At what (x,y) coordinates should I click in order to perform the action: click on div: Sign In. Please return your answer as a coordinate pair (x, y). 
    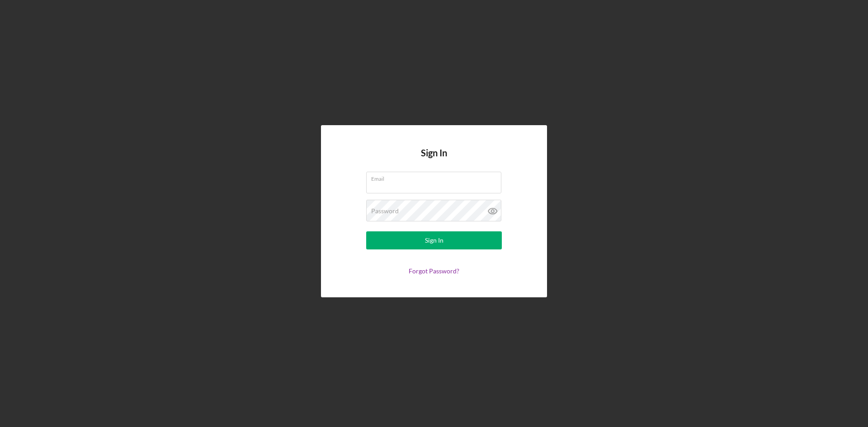
    Looking at the image, I should click on (434, 241).